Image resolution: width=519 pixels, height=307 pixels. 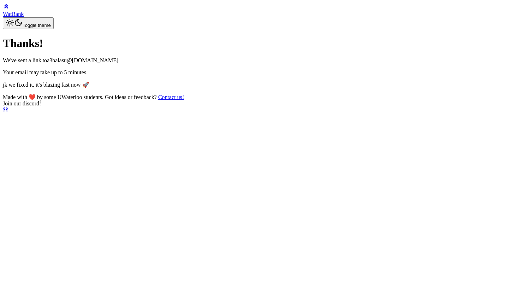 What do you see at coordinates (18, 14) in the screenshot?
I see `span: Rank` at bounding box center [18, 14].